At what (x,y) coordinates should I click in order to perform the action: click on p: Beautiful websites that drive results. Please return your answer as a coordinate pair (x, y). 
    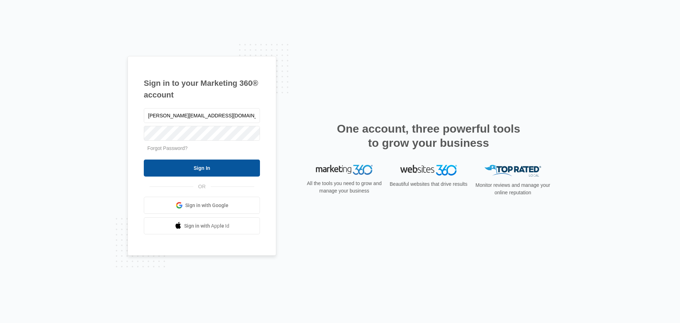
    Looking at the image, I should click on (429, 184).